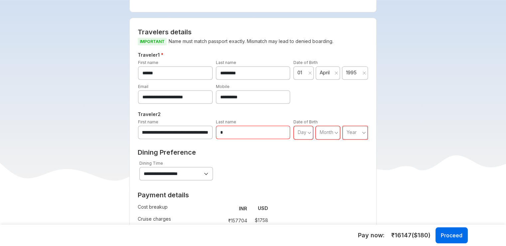  Describe the element at coordinates (151, 163) in the screenshot. I see `label: Dining Time` at that location.